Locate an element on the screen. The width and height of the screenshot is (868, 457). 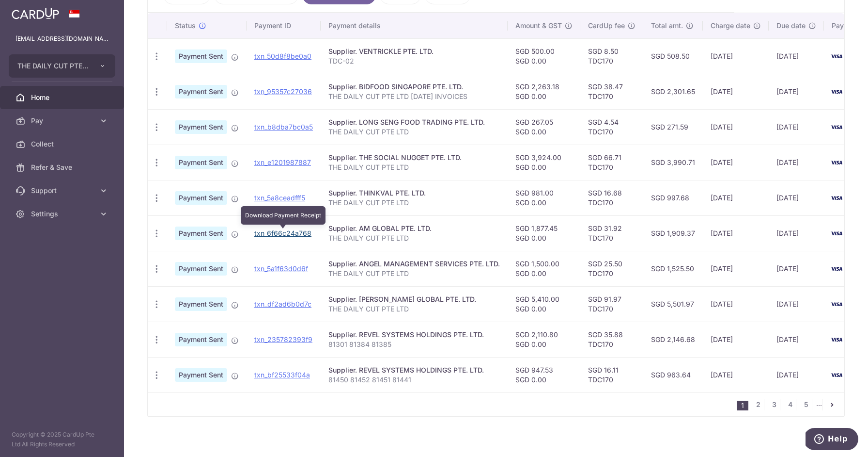
p: 81450 81452 81451 81441 is located at coordinates (414, 380).